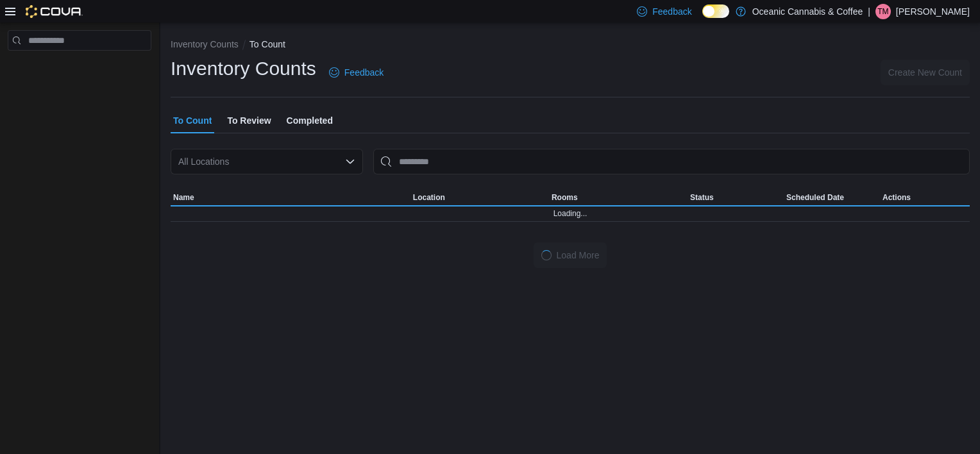 The width and height of the screenshot is (980, 454). Describe the element at coordinates (808, 11) in the screenshot. I see `p: Oceanic Cannabis & Coffee` at that location.